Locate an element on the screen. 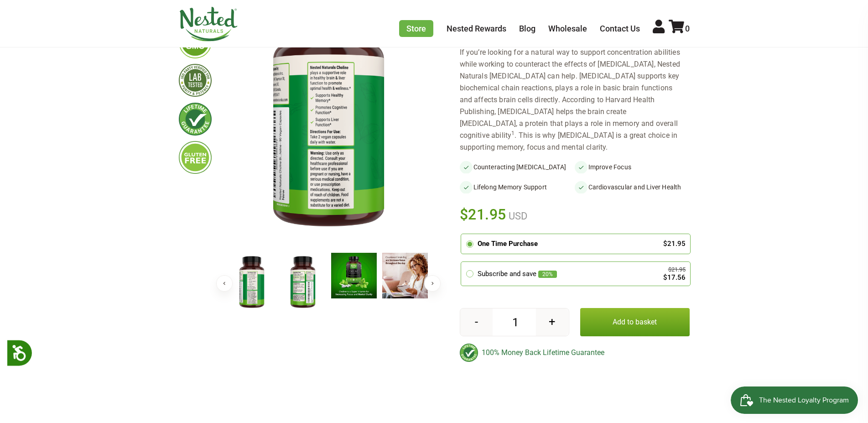 The width and height of the screenshot is (868, 423). img: glutenfree is located at coordinates (195, 157).